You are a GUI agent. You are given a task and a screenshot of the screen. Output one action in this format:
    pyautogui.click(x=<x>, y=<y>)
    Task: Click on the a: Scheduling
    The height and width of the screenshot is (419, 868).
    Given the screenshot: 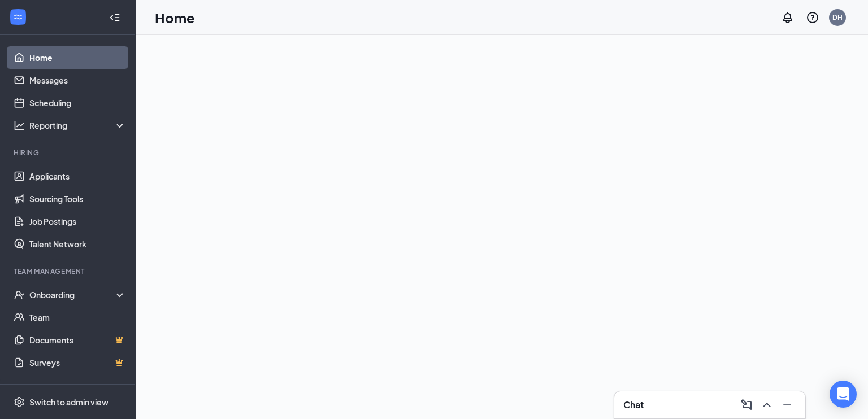 What is the action you would take?
    pyautogui.click(x=77, y=103)
    